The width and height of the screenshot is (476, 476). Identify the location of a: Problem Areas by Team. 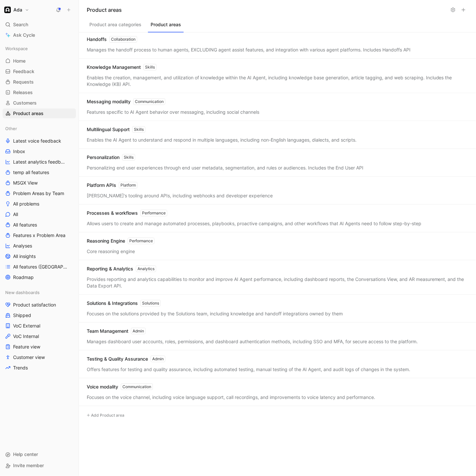
(39, 194).